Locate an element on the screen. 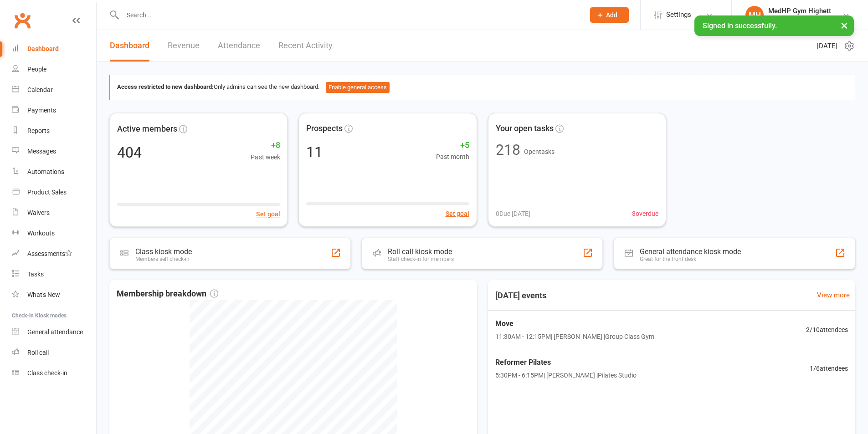 The height and width of the screenshot is (434, 868). a: Assessments is located at coordinates (54, 254).